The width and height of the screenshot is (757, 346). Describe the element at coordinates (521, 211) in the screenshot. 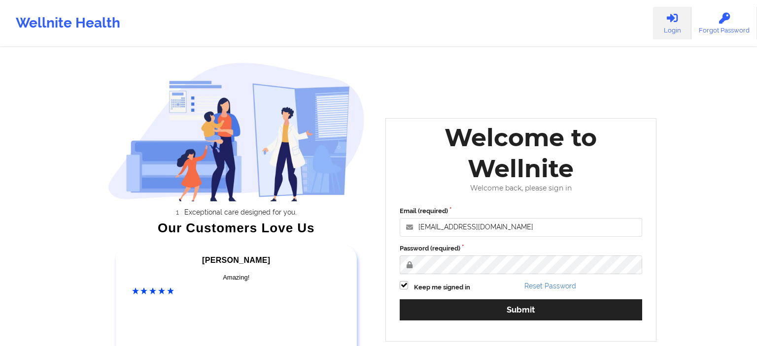

I see `label: Email (required)` at that location.